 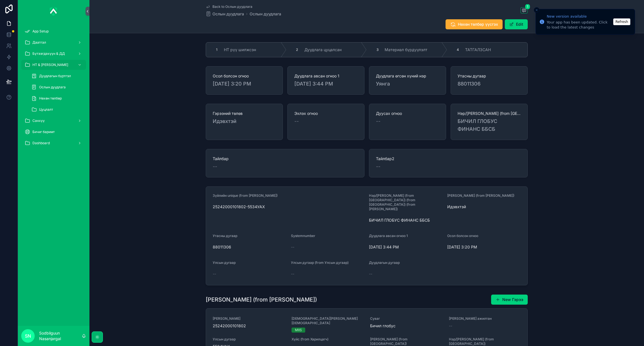 I want to click on a: Бичиг баримт, so click(x=53, y=132).